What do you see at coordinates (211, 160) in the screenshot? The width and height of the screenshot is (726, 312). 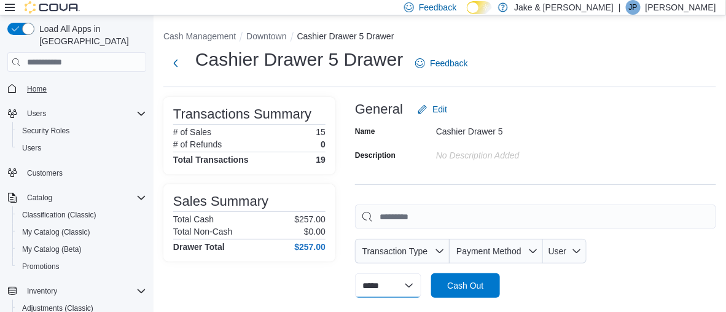 I see `h4: Total Transactions` at bounding box center [211, 160].